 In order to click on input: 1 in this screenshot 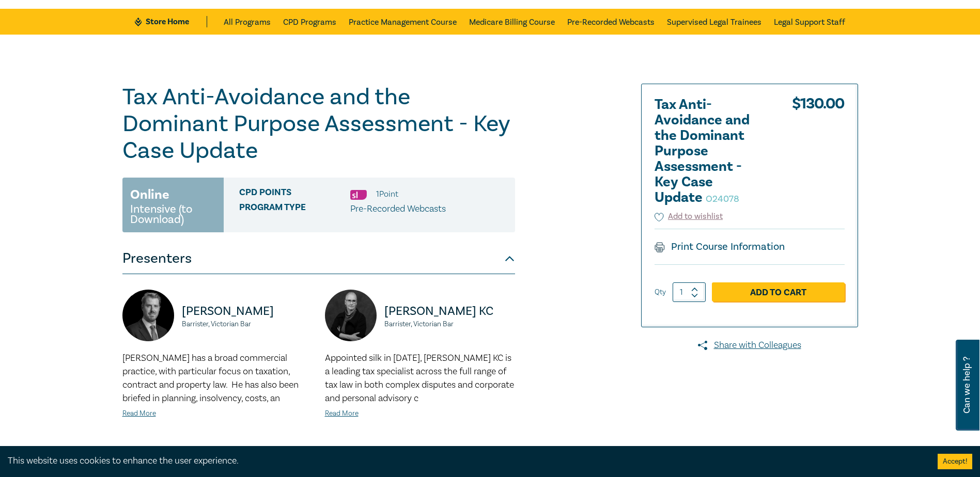, I will do `click(689, 292)`.